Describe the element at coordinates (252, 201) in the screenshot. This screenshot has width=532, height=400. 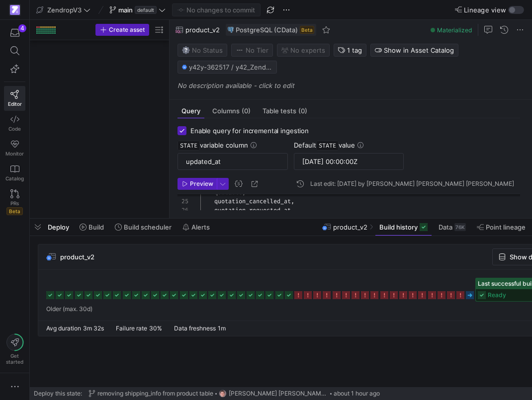
I see `span: quotation_cancelled_at` at that location.